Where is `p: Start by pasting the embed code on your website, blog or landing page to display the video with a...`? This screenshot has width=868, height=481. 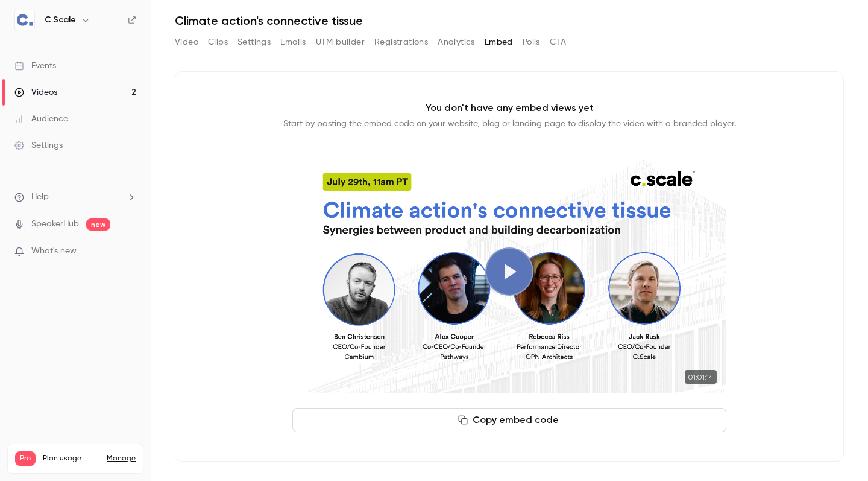
p: Start by pasting the embed code on your website, blog or landing page to display the video with a... is located at coordinates (510, 123).